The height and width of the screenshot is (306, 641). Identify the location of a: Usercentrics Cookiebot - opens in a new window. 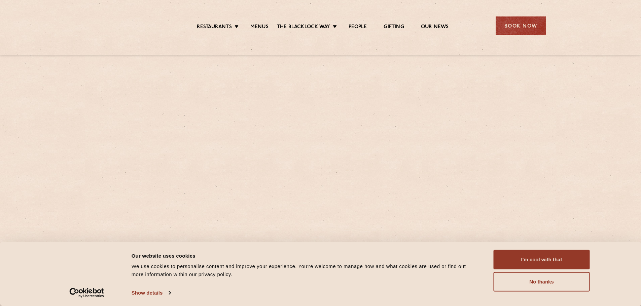
(86, 293).